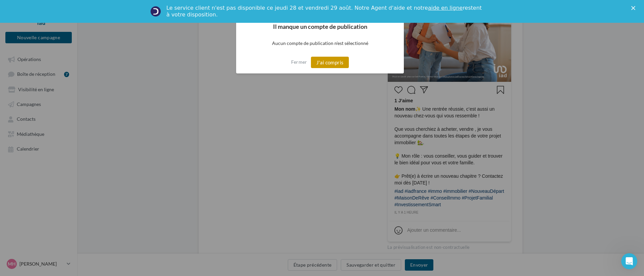 This screenshot has height=276, width=644. Describe the element at coordinates (445, 8) in the screenshot. I see `a: aide en ligne` at that location.